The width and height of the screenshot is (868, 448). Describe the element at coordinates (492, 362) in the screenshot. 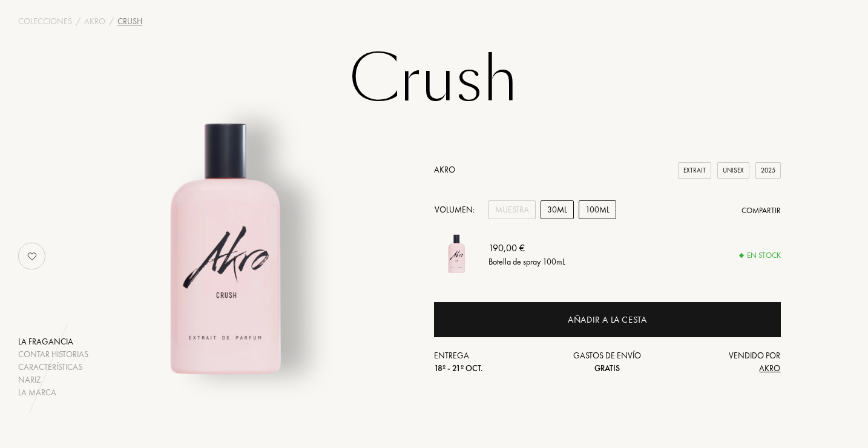

I see `div: Entrega` at that location.